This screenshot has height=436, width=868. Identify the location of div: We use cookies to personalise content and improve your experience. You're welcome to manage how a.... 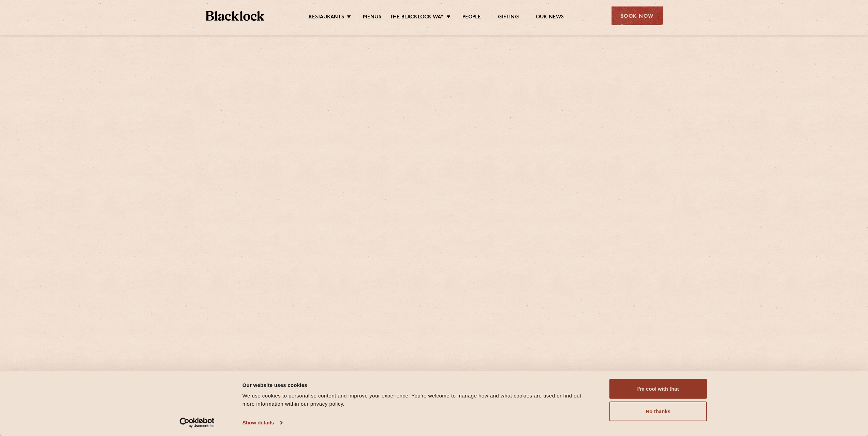
(418, 400).